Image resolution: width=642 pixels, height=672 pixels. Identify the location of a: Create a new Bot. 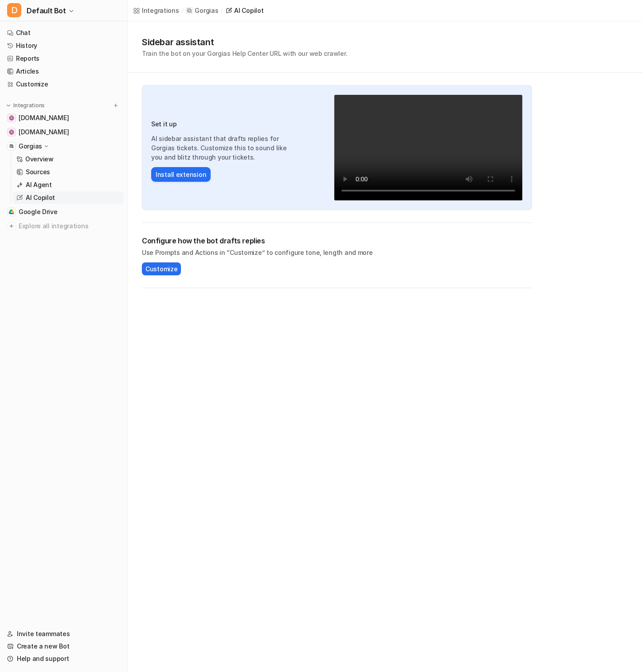
(63, 646).